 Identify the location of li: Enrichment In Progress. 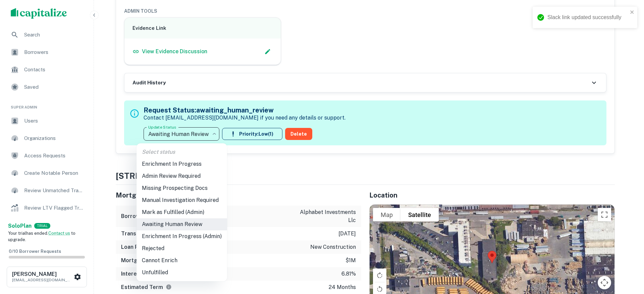
(182, 164).